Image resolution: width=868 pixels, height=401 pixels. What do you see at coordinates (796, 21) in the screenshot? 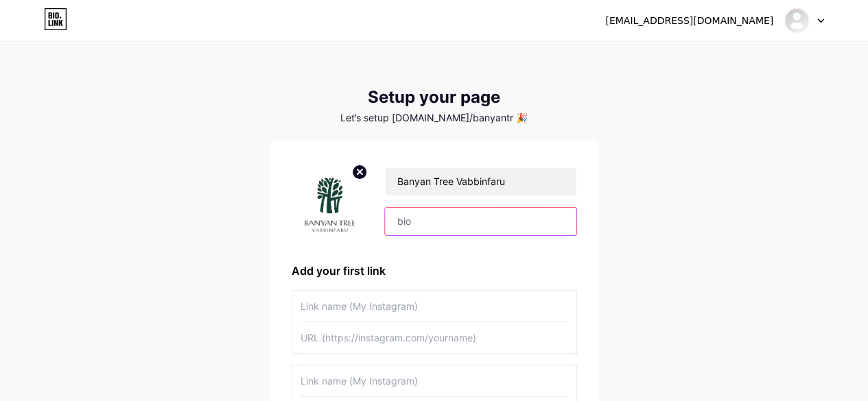
I see `img: BanyanTree Maldives` at bounding box center [796, 21].